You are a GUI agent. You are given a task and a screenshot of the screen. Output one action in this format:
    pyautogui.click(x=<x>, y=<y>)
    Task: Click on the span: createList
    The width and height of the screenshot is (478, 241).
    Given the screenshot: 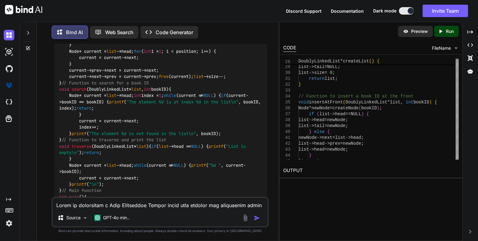 What is the action you would take?
    pyautogui.click(x=356, y=61)
    